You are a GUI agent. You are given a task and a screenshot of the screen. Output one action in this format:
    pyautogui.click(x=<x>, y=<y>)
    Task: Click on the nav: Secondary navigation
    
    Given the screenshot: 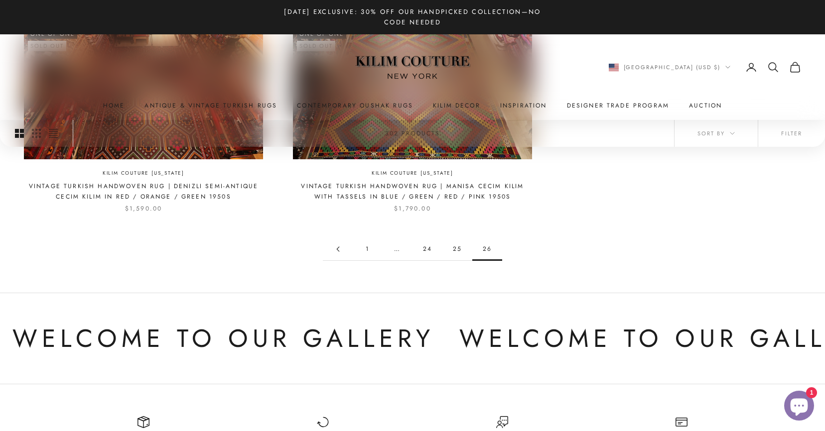 What is the action you would take?
    pyautogui.click(x=705, y=67)
    